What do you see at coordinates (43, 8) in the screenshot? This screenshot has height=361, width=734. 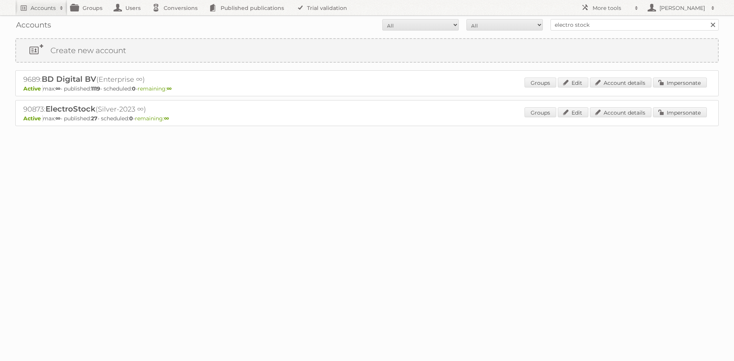 I see `h2: Accounts` at bounding box center [43, 8].